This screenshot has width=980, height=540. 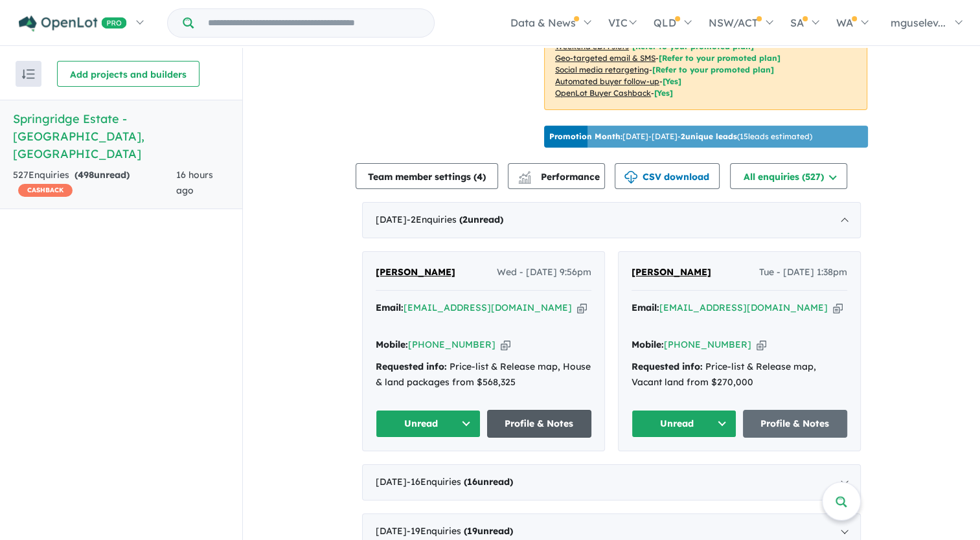 What do you see at coordinates (94, 183) in the screenshot?
I see `div: 527 Enquir ies` at bounding box center [94, 183].